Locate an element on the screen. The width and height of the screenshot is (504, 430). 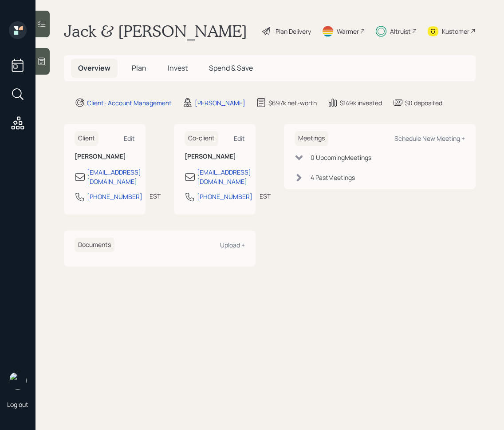
span: Invest is located at coordinates (177, 68).